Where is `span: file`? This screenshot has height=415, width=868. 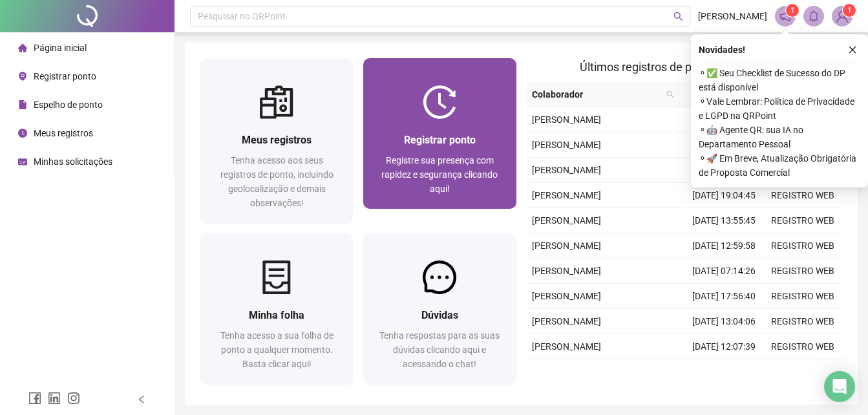
span: file is located at coordinates (23, 105).